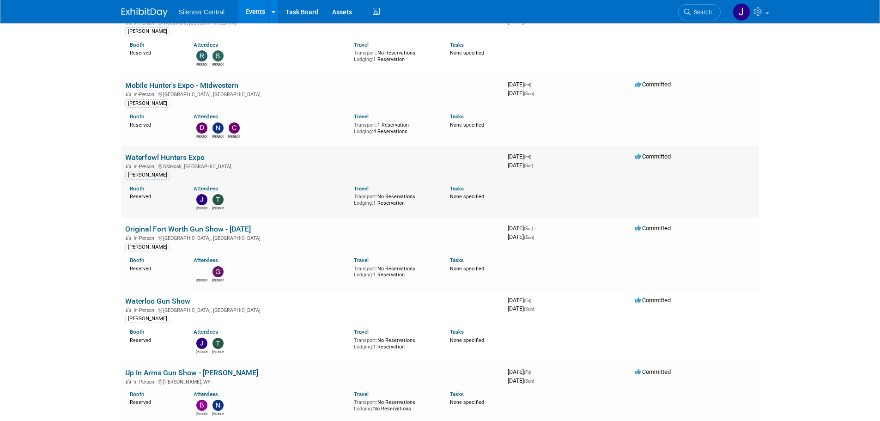 The image size is (880, 421). Describe the element at coordinates (145, 310) in the screenshot. I see `span: In-Person` at that location.